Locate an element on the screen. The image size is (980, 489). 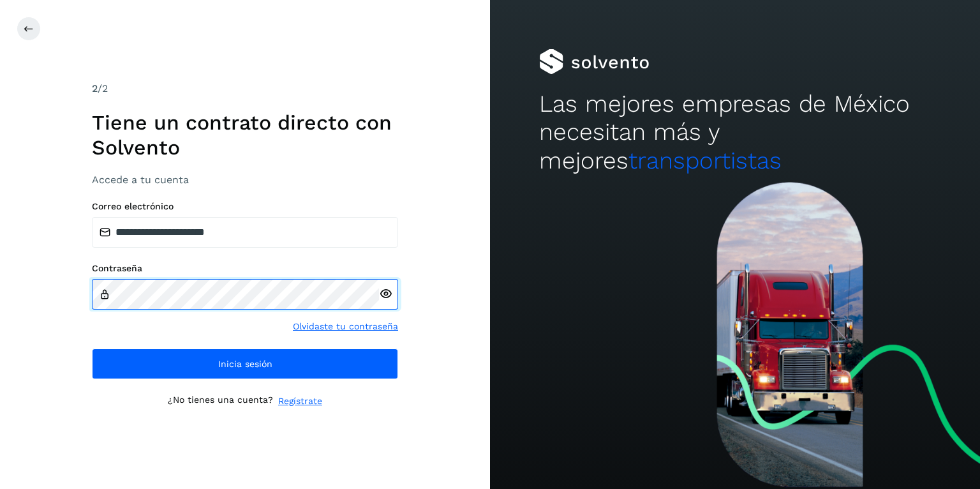
h3: Accede a tu cuenta is located at coordinates (245, 180).